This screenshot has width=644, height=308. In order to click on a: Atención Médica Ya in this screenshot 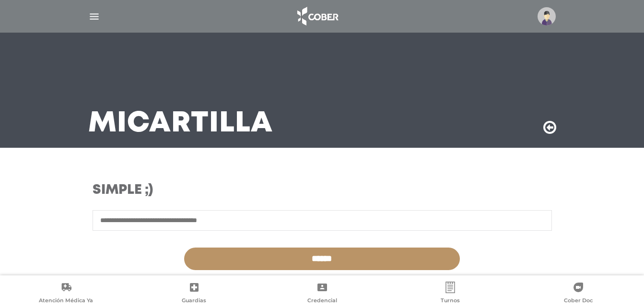, I will do `click(66, 294)`.